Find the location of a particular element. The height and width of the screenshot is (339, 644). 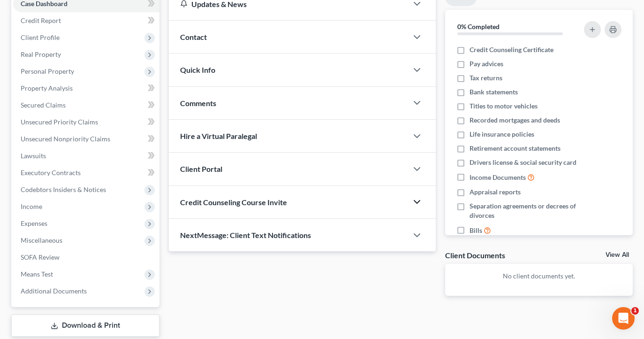

span: Bank statements is located at coordinates (493, 92).